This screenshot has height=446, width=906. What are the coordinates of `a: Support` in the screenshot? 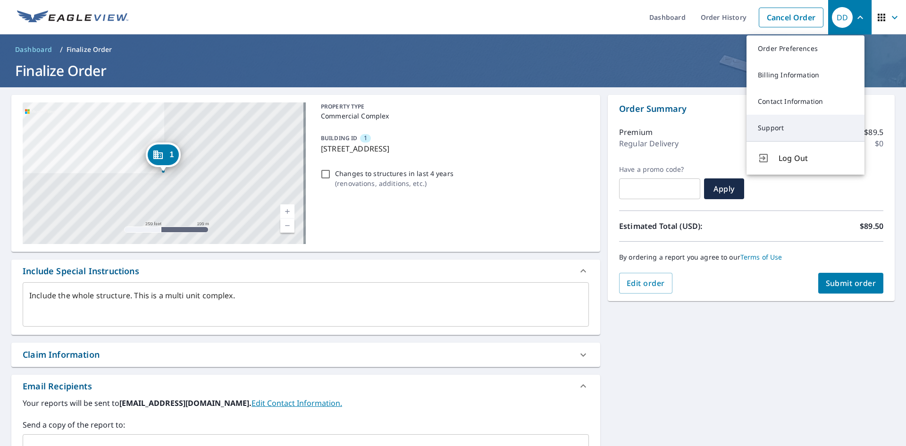 It's located at (805, 128).